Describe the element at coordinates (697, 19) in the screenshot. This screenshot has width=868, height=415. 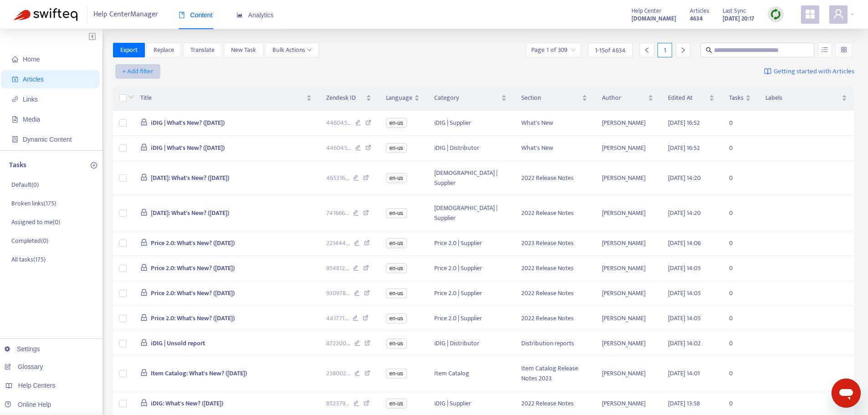
I see `strong: 4634` at that location.